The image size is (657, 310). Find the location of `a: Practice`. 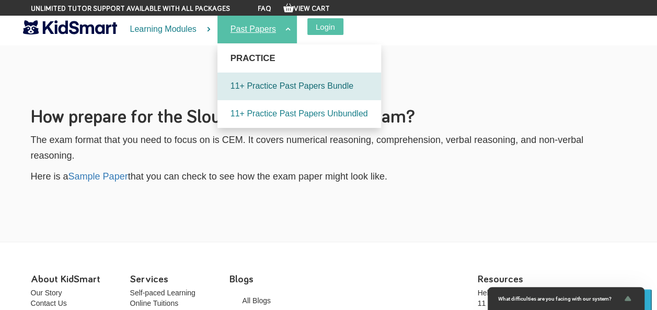

a: Practice is located at coordinates (299, 59).